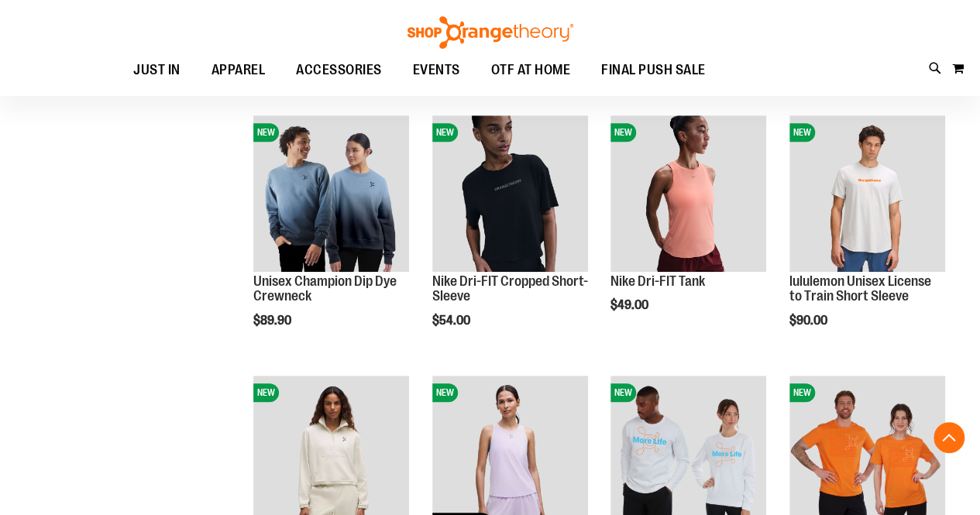  What do you see at coordinates (510, 193) in the screenshot?
I see `img: Nike Dri-FIT Cropped Short-Sleeve` at bounding box center [510, 193].